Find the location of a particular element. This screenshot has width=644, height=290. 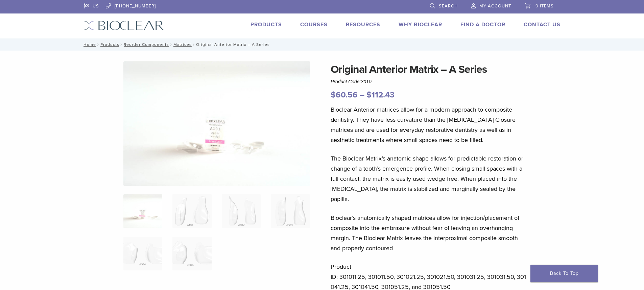

p: Bioclear Anterior matrices allow for a modern approach to composite dentistry. They have less cur... is located at coordinates (430, 125).